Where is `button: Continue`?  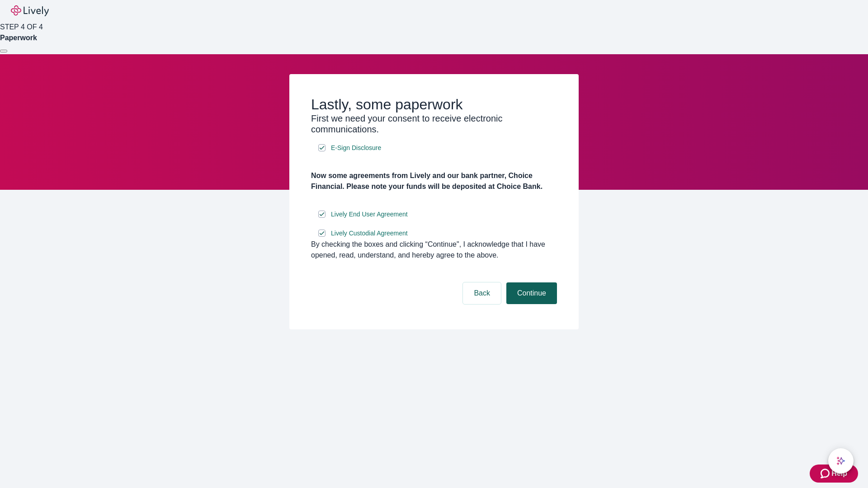
button: Continue is located at coordinates (532, 294).